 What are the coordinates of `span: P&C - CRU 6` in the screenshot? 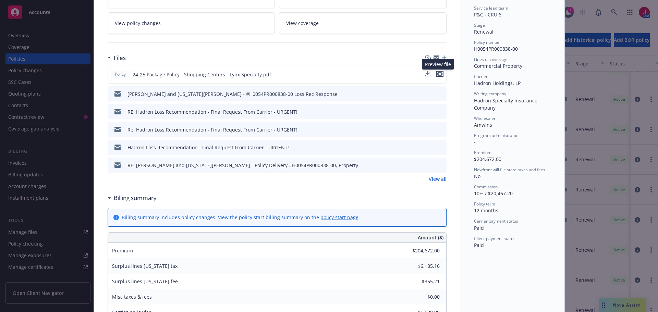 It's located at (488, 14).